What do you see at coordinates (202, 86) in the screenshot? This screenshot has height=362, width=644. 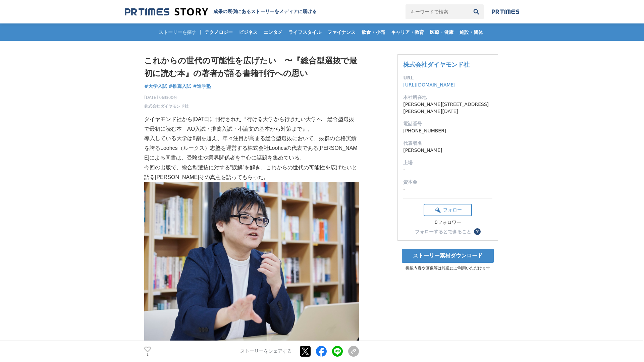 I see `a: #進学塾` at bounding box center [202, 86].